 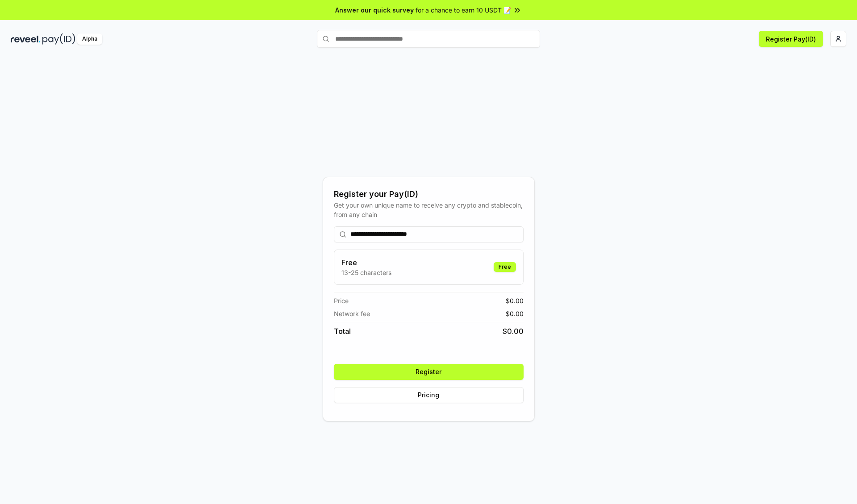 I want to click on span: Total, so click(x=342, y=331).